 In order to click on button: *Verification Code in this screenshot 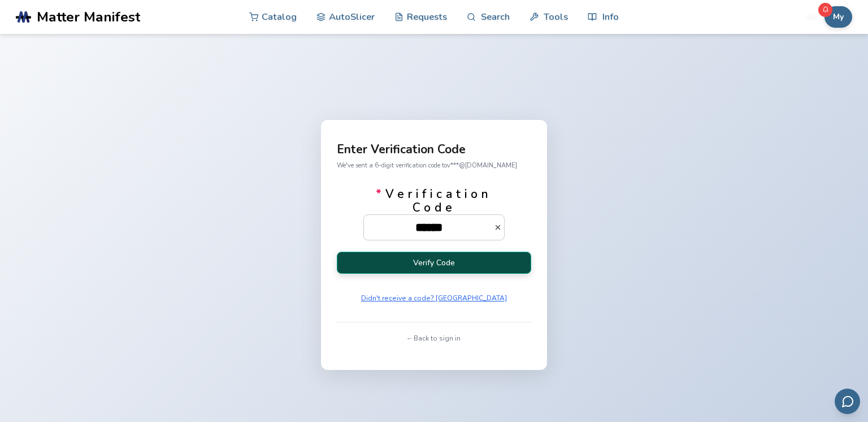, I will do `click(499, 227)`.